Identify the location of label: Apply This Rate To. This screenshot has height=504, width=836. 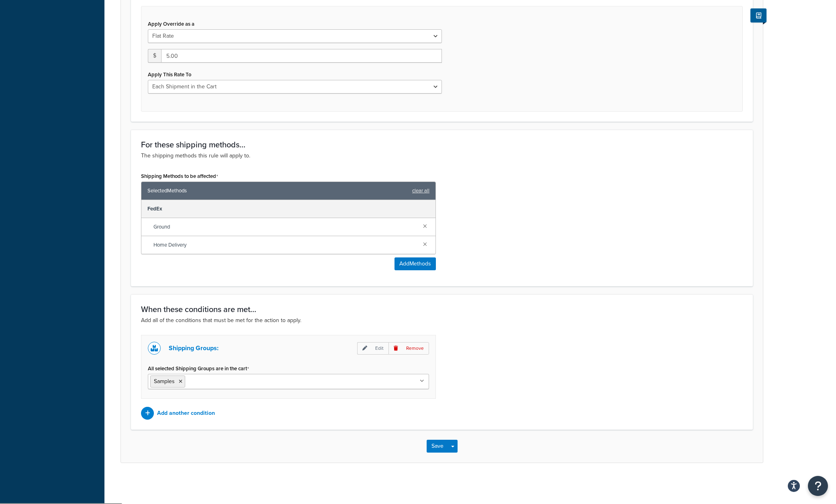
(170, 75).